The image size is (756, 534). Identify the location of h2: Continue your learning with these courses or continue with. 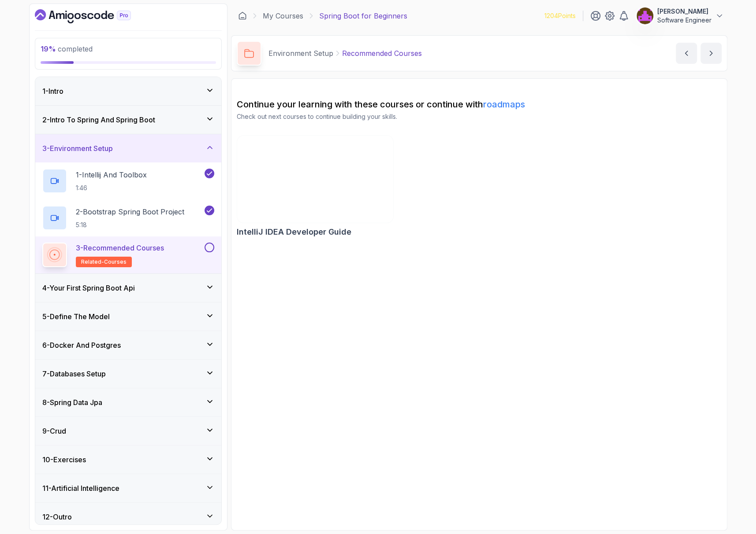
(480, 105).